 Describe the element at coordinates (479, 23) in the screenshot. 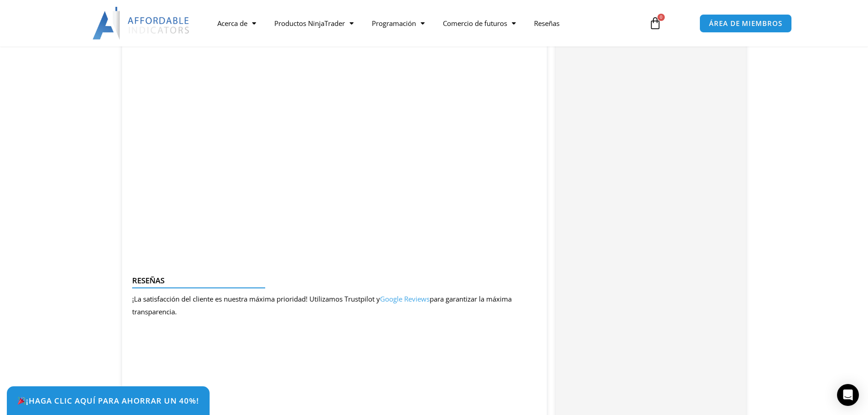

I see `a: Comercio de futuros` at that location.